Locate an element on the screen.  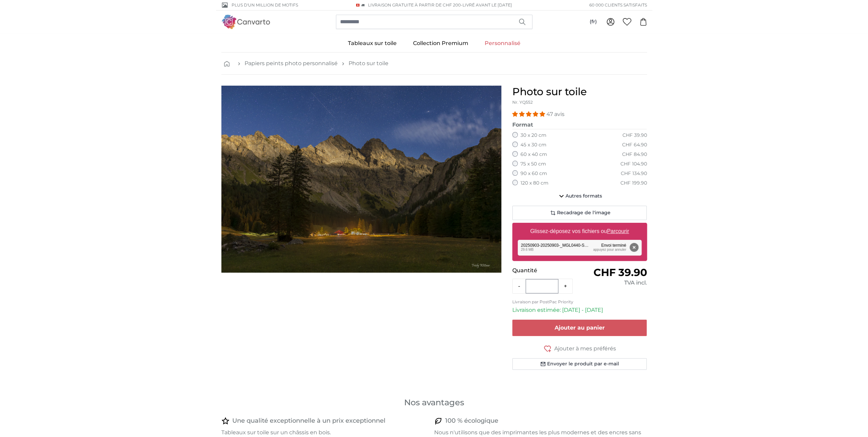
u: Parcourir is located at coordinates (618, 231).